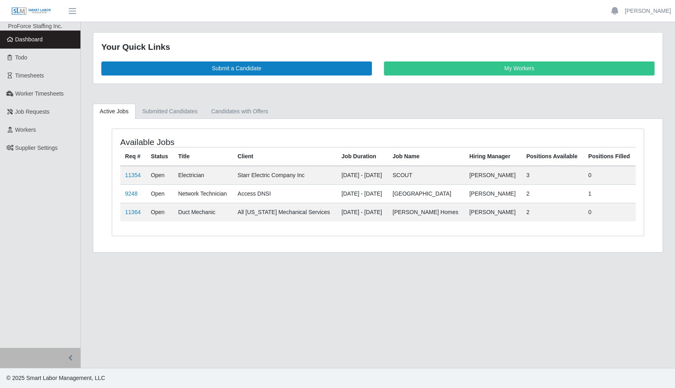  What do you see at coordinates (236, 68) in the screenshot?
I see `a: Submit a Candidate` at bounding box center [236, 68].